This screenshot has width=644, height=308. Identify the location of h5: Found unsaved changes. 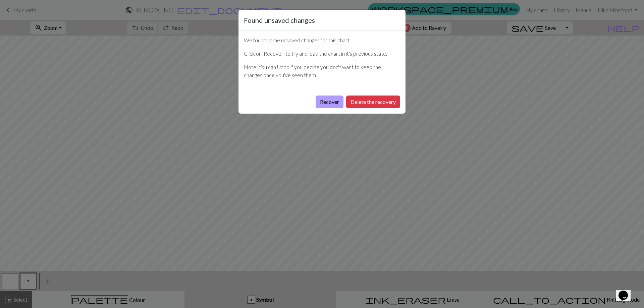
(280, 20).